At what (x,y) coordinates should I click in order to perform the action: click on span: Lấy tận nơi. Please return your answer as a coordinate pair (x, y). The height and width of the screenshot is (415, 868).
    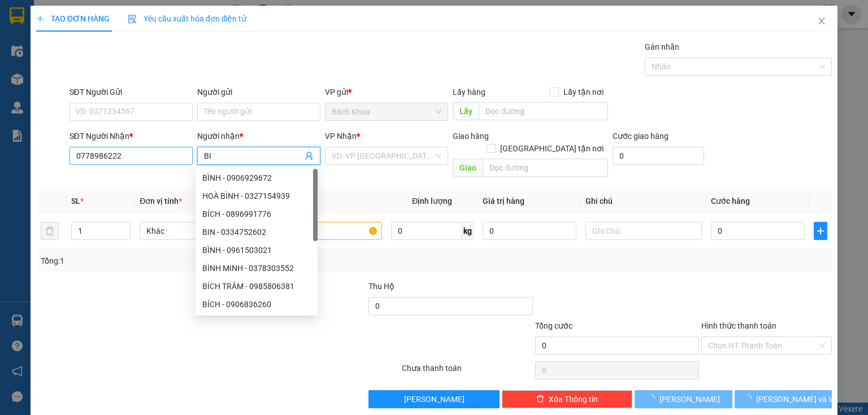
    Looking at the image, I should click on (583, 92).